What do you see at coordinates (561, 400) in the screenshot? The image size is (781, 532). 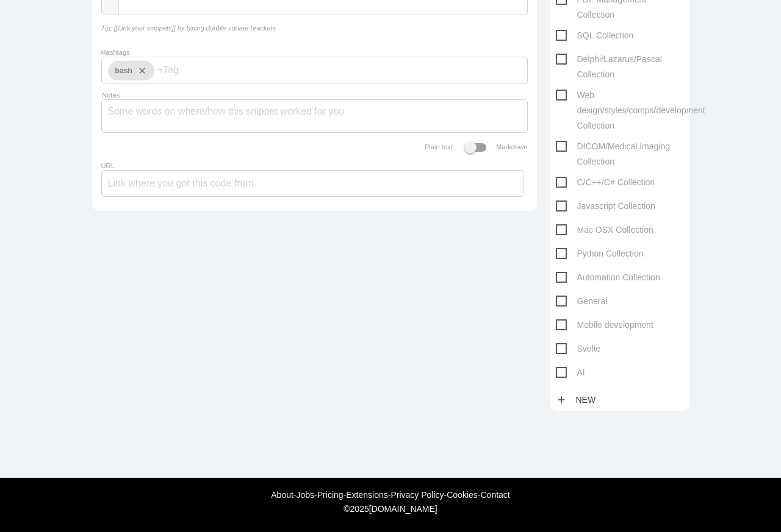 I see `i: add` at bounding box center [561, 400].